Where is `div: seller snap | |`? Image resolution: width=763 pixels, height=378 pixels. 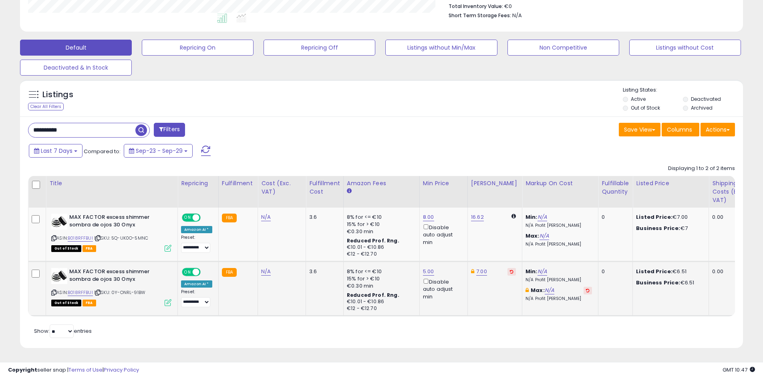
div: seller snap | | is located at coordinates (73, 370).